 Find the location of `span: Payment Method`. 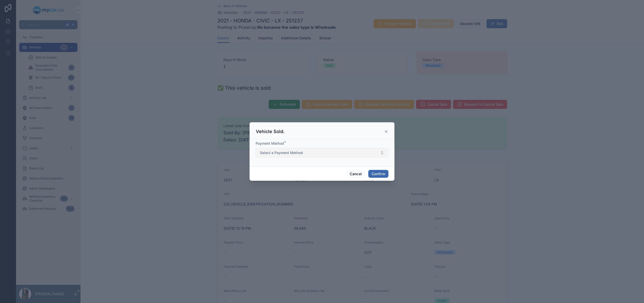

span: Payment Method is located at coordinates (269, 143).